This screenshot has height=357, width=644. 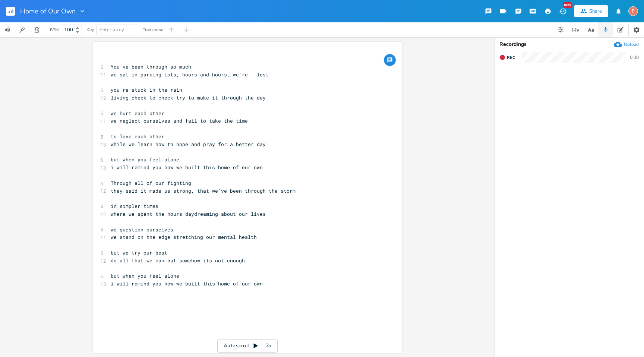 What do you see at coordinates (48, 11) in the screenshot?
I see `span: Home of Our Own` at bounding box center [48, 11].